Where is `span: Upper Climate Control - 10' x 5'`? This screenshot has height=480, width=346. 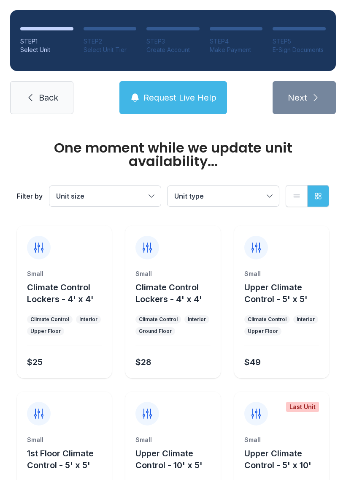 span: Upper Climate Control - 10' x 5' is located at coordinates (169, 459).